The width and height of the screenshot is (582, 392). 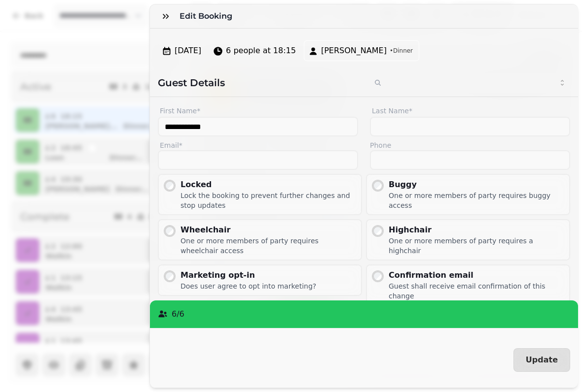 What do you see at coordinates (259, 83) in the screenshot?
I see `h2: Guest Details` at bounding box center [259, 83].